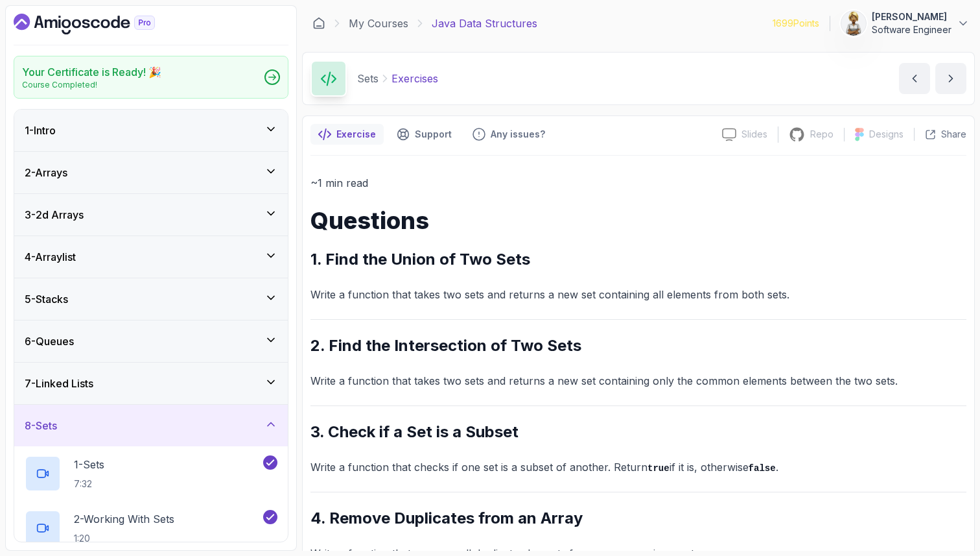 The image size is (980, 556). I want to click on p: Support, so click(433, 135).